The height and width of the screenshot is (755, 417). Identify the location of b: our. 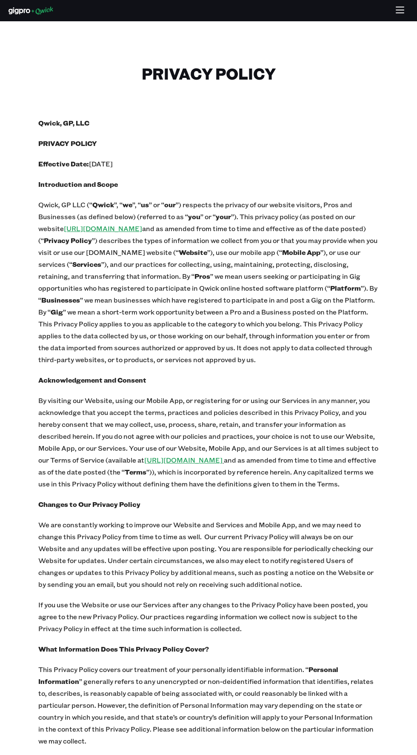
(170, 204).